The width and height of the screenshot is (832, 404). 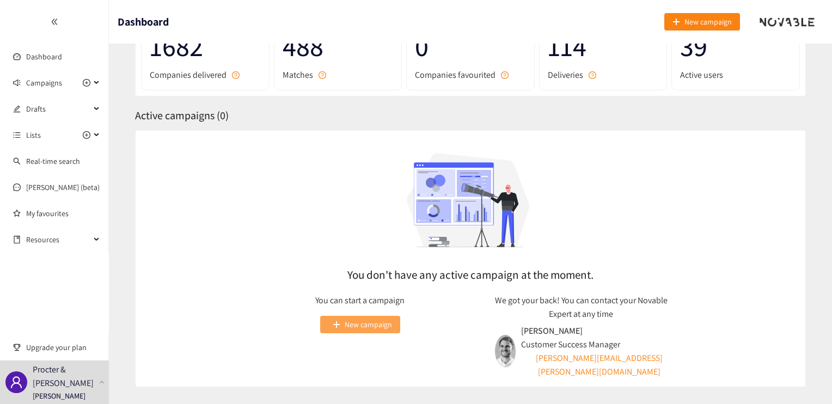 What do you see at coordinates (360, 300) in the screenshot?
I see `p: You can start a campaign` at bounding box center [360, 300].